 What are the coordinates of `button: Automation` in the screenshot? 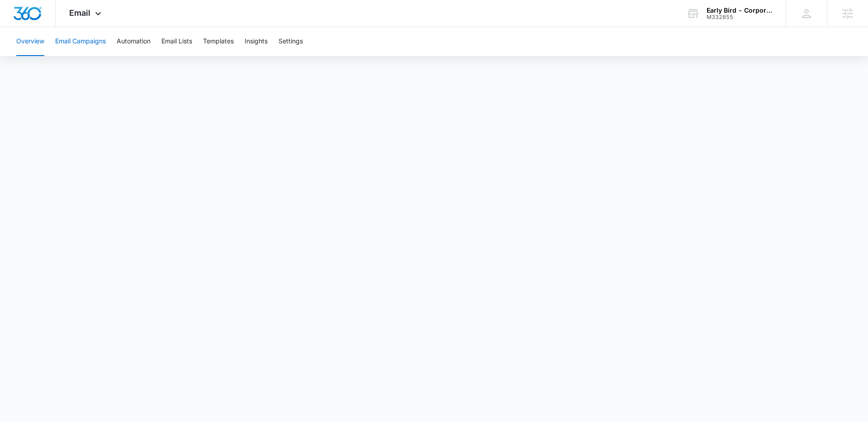 It's located at (133, 42).